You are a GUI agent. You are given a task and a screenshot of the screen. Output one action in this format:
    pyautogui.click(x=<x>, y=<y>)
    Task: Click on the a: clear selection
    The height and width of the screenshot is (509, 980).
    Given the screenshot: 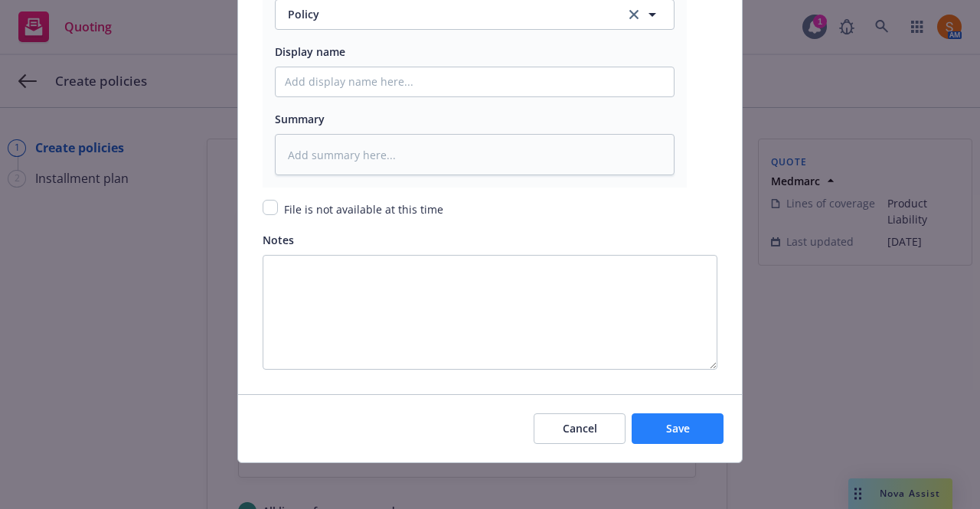 What is the action you would take?
    pyautogui.click(x=634, y=14)
    